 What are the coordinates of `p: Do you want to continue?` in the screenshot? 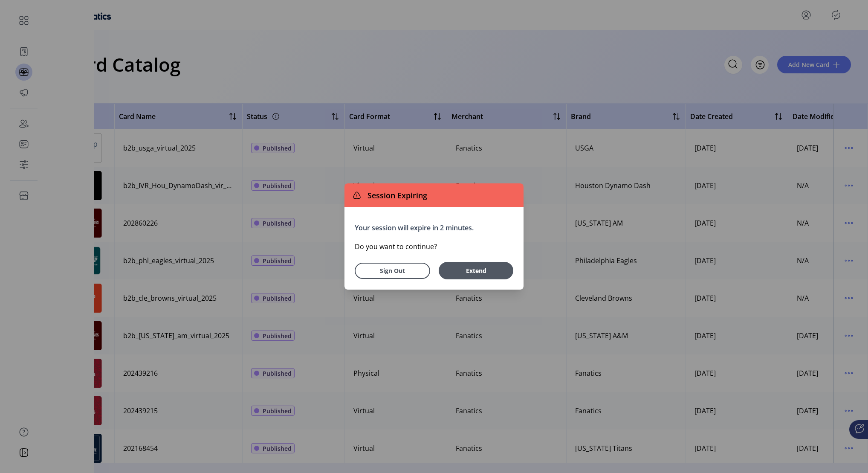 It's located at (434, 247).